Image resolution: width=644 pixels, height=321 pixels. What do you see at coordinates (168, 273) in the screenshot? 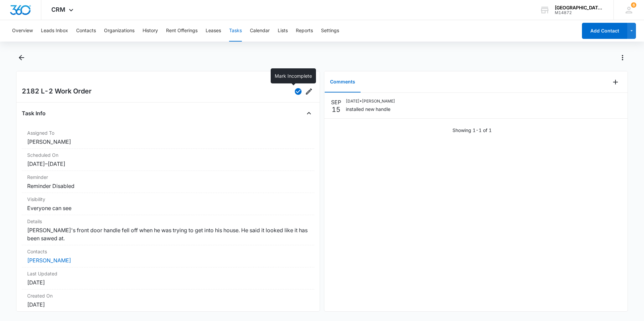
I see `dt: Last Updated` at bounding box center [168, 273].